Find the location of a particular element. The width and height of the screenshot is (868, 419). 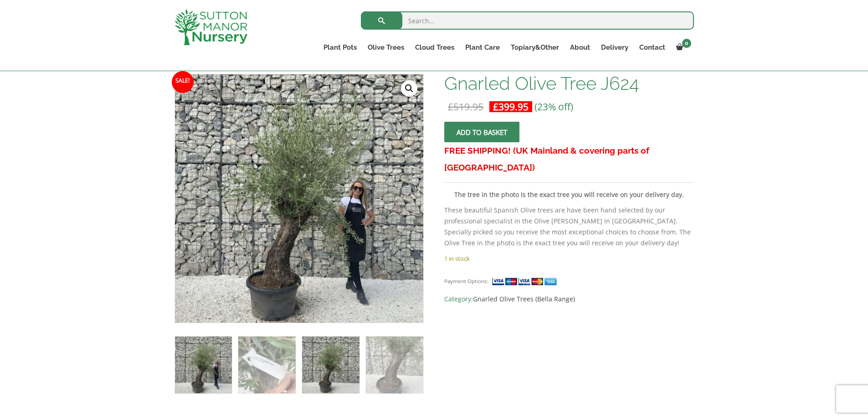

span: Sale! is located at coordinates (183, 82).